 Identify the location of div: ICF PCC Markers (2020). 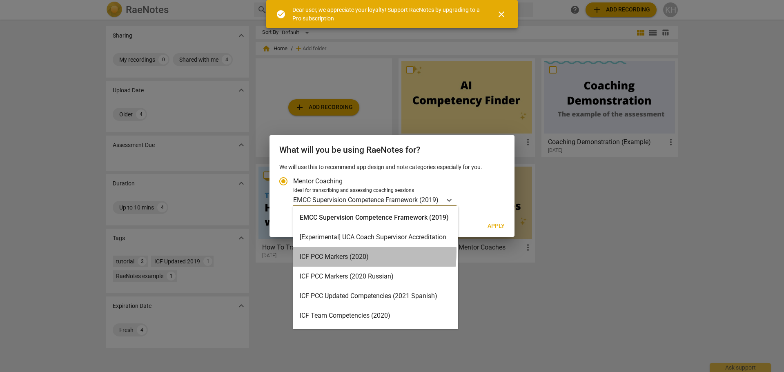
(375, 257).